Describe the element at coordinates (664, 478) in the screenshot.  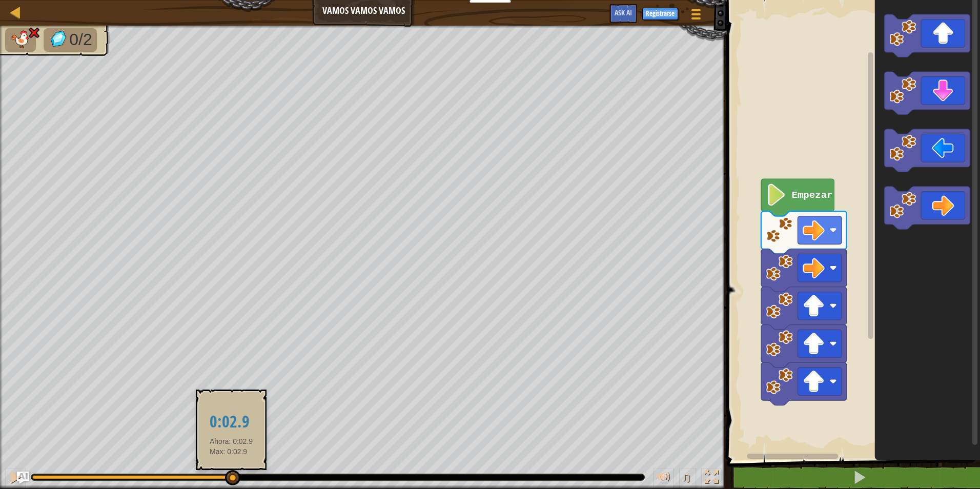
I see `button: Ajustar el volúmen` at that location.